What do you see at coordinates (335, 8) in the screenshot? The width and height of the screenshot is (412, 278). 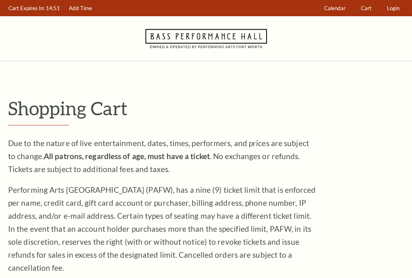 I see `a: Calendar` at bounding box center [335, 8].